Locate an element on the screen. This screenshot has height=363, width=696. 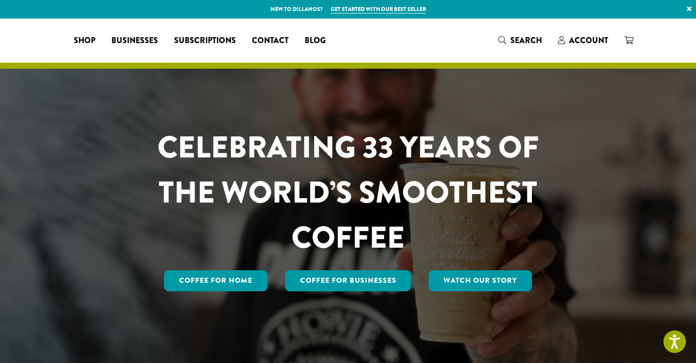
span: Contact is located at coordinates (270, 41).